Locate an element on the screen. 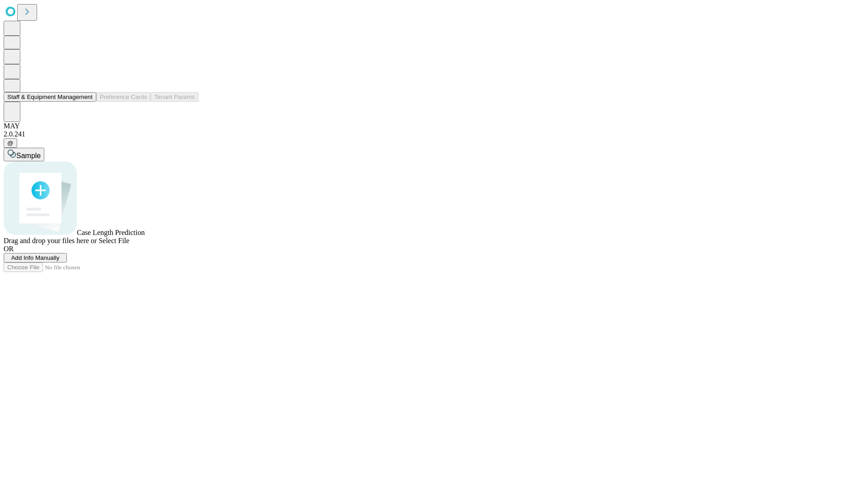 This screenshot has width=868, height=488. span: Select File is located at coordinates (114, 240).